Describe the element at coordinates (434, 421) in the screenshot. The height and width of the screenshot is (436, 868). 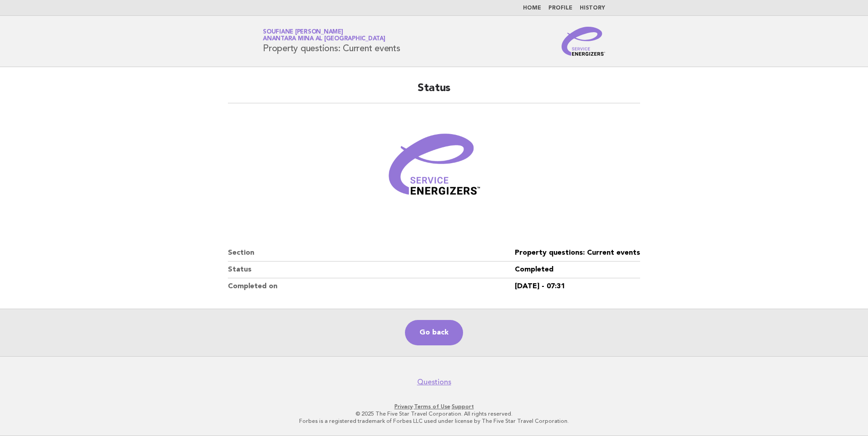
I see `p: Forbes is a registered trademark of Forbes LLC used under license by The Five Star Travel Corpora...` at that location.